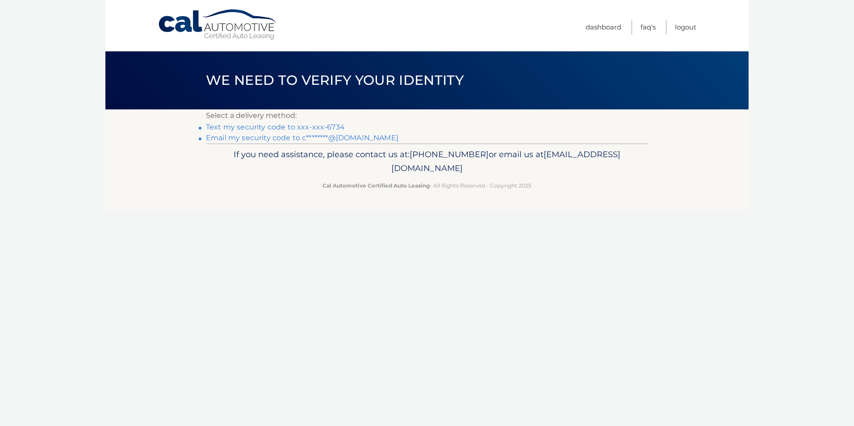 The width and height of the screenshot is (854, 426). What do you see at coordinates (376, 185) in the screenshot?
I see `strong: Cal Automotive Certified Auto Leasing` at bounding box center [376, 185].